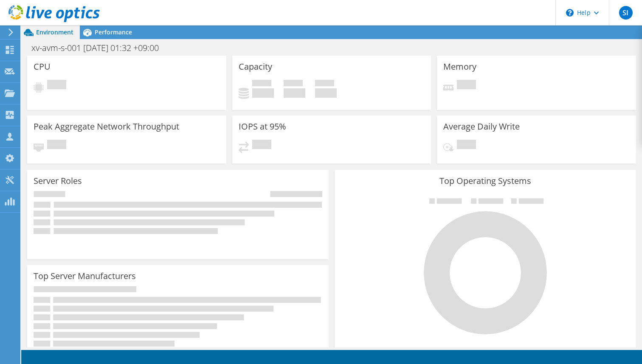 This screenshot has width=642, height=364. Describe the element at coordinates (485, 181) in the screenshot. I see `h3: Top Operating Systems` at that location.